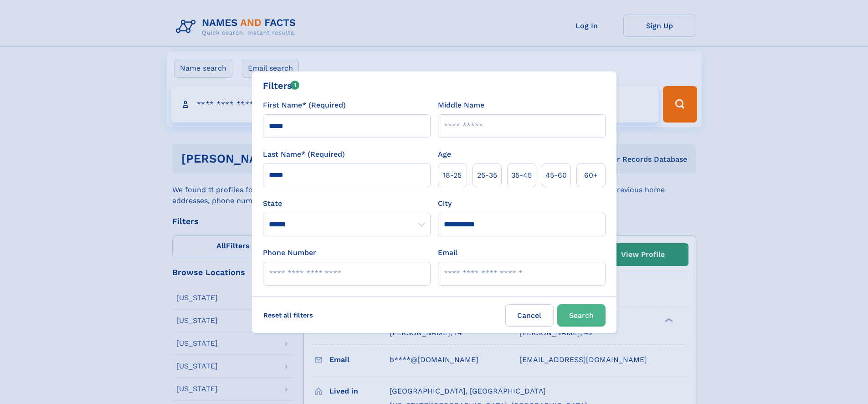 The height and width of the screenshot is (404, 868). I want to click on label: City, so click(445, 204).